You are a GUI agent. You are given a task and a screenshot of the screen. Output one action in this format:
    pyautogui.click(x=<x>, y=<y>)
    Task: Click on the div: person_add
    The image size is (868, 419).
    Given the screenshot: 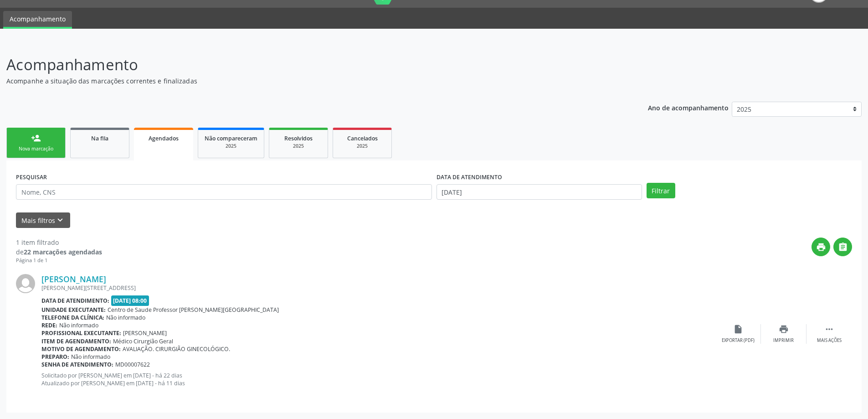 What is the action you would take?
    pyautogui.click(x=36, y=138)
    